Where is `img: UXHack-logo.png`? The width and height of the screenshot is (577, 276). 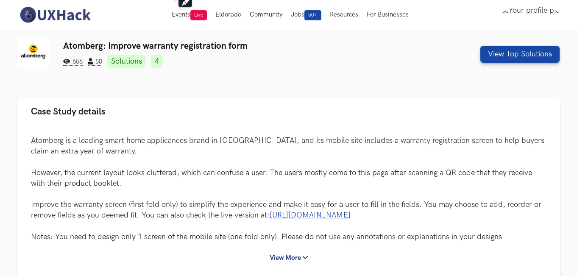
img: UXHack-logo.png is located at coordinates (55, 15).